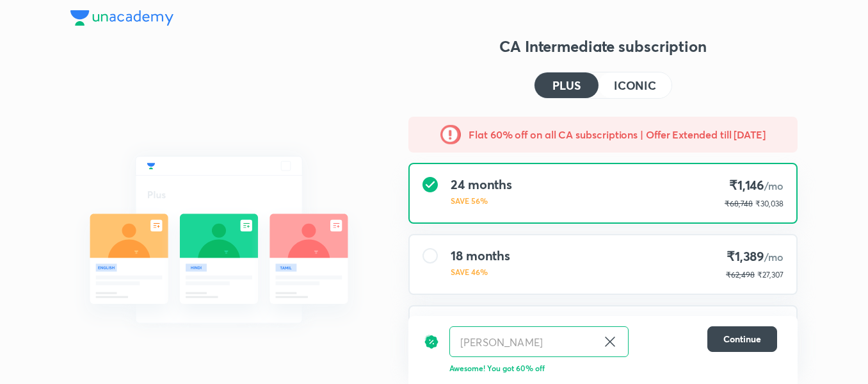 This screenshot has height=384, width=868. What do you see at coordinates (742, 339) in the screenshot?
I see `span: Continue` at bounding box center [742, 339].